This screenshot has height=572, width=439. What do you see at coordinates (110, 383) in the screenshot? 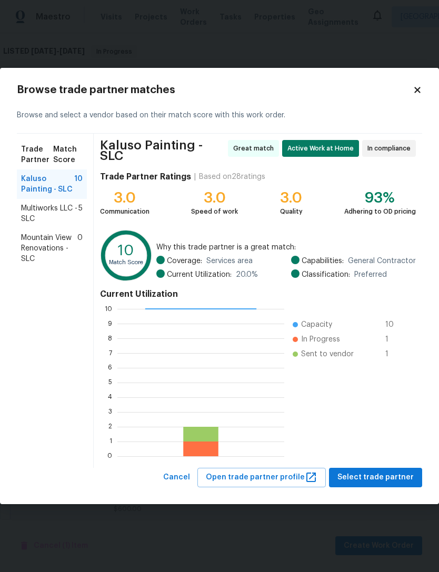
I see `text: 5` at bounding box center [110, 383].